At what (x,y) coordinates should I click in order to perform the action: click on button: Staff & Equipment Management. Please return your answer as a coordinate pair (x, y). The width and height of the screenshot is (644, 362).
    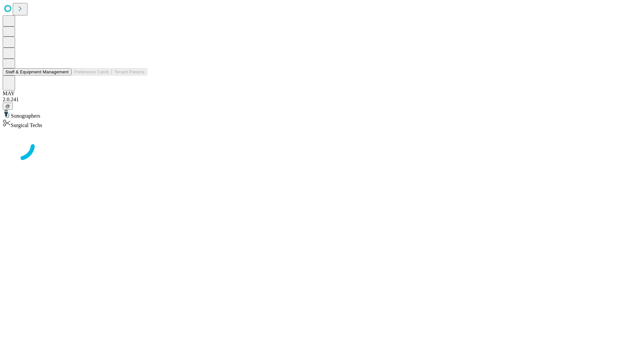
    Looking at the image, I should click on (37, 72).